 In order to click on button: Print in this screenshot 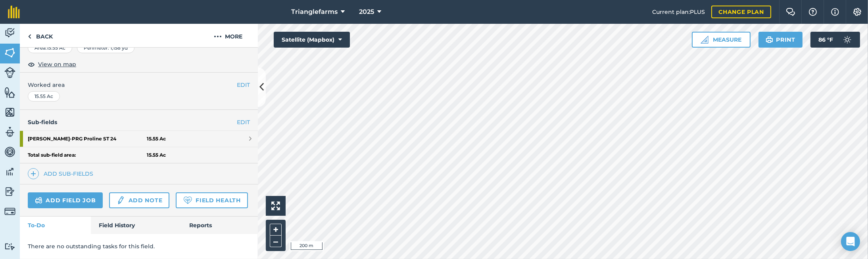, I will do `click(781, 40)`.